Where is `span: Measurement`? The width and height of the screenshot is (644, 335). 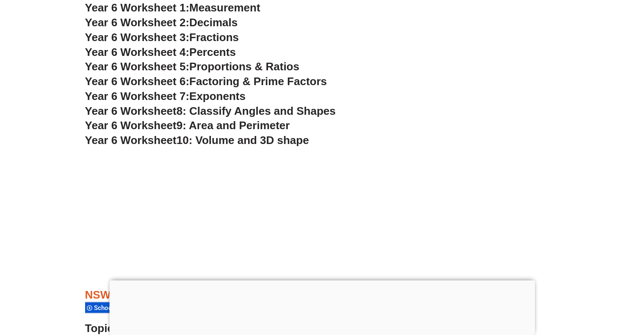
span: Measurement is located at coordinates (225, 8).